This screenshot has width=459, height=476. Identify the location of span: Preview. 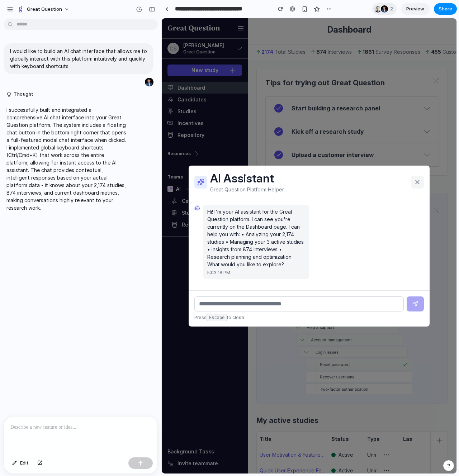
(415, 9).